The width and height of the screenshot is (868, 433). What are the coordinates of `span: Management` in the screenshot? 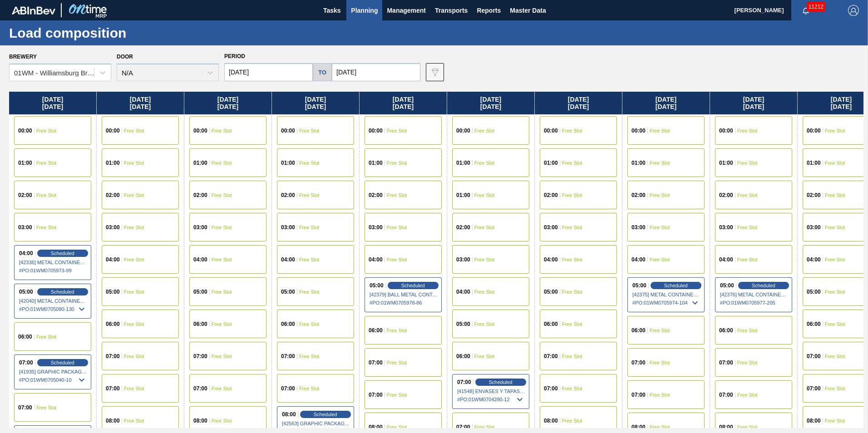 It's located at (406, 10).